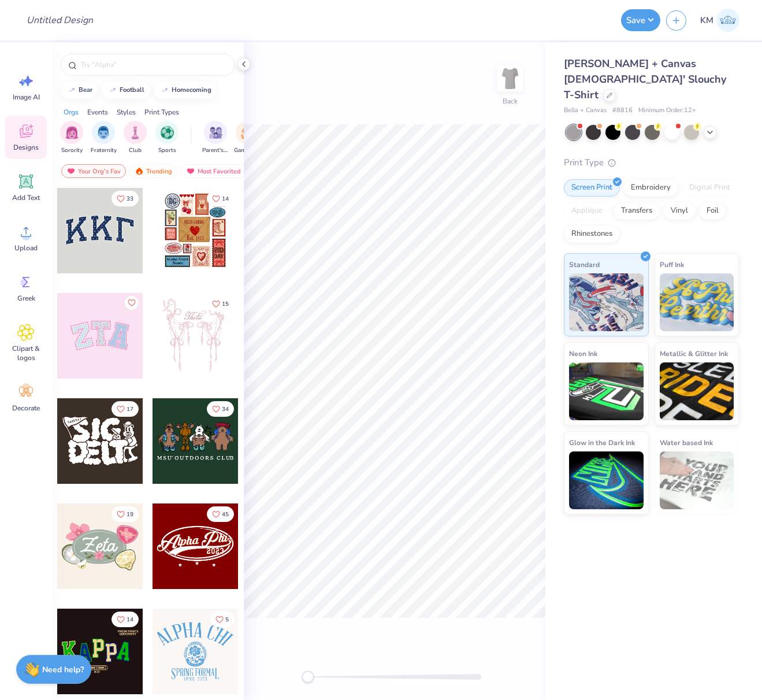  Describe the element at coordinates (167, 150) in the screenshot. I see `span: Sports` at that location.